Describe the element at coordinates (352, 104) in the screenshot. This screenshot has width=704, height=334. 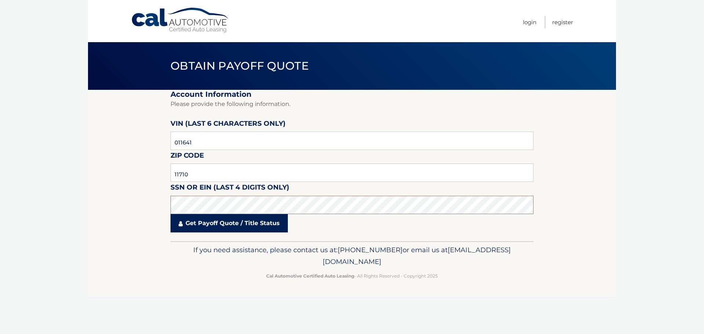
I see `p: Please provide the following information.` at that location.